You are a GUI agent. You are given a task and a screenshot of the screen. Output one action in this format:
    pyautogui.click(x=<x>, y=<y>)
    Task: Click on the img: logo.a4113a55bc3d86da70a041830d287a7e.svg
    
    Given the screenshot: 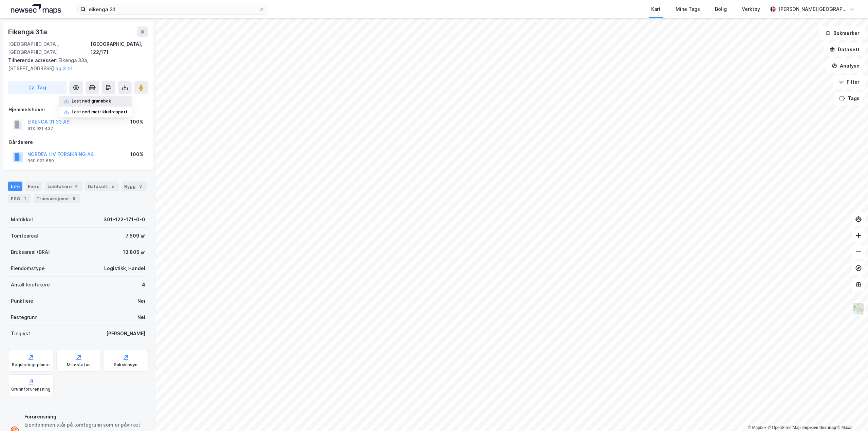 What is the action you would take?
    pyautogui.click(x=36, y=9)
    